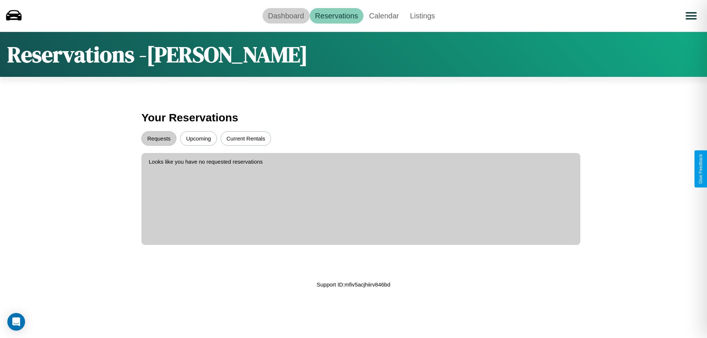 The width and height of the screenshot is (707, 338). I want to click on p: Looks like you have no requested reservations, so click(361, 162).